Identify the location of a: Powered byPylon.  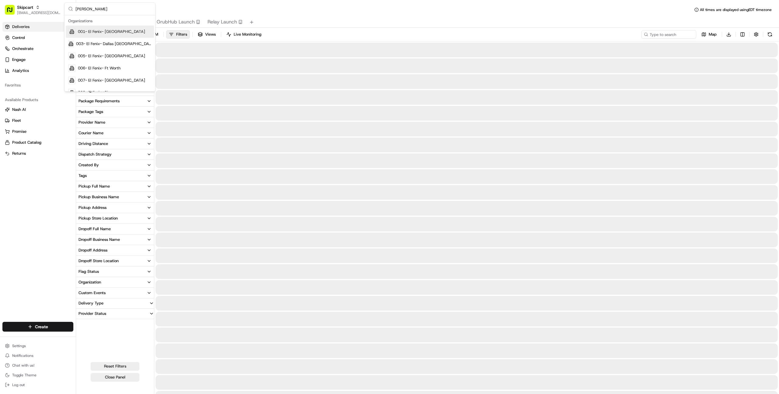
(58, 153).